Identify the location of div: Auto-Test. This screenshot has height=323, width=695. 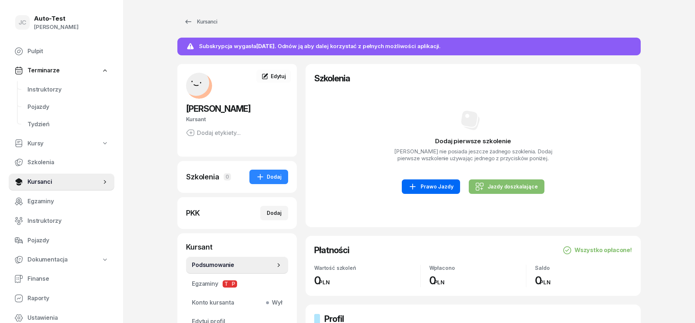
(56, 18).